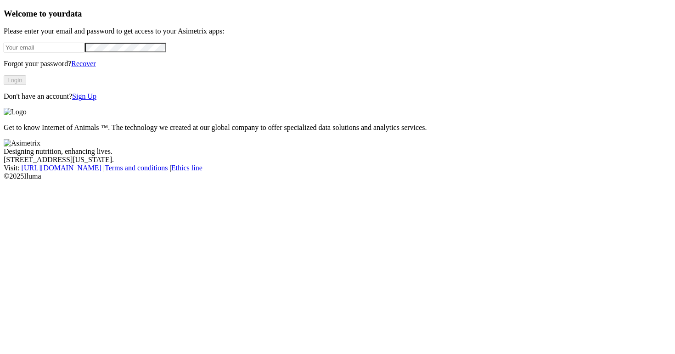 The image size is (675, 354). What do you see at coordinates (338, 152) in the screenshot?
I see `div: Designing nutrition, enhancing lives.` at bounding box center [338, 152].